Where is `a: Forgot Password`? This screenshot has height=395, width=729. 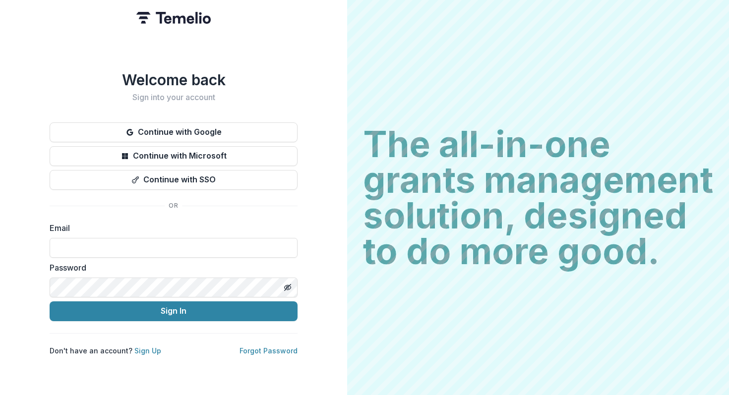
a: Forgot Password is located at coordinates (268, 351).